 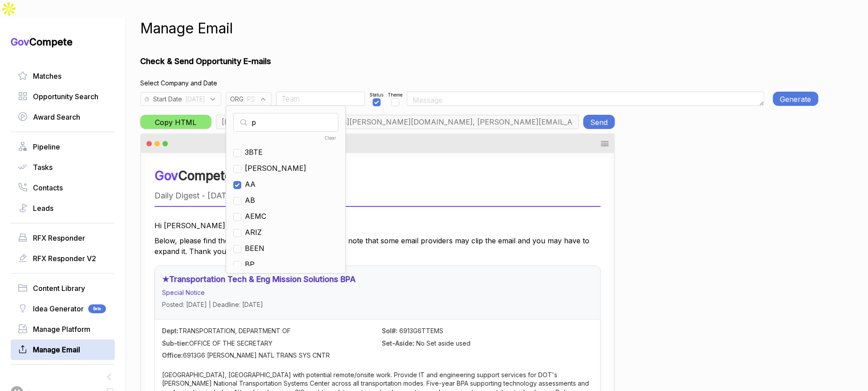 I want to click on div: Clear, so click(x=285, y=138).